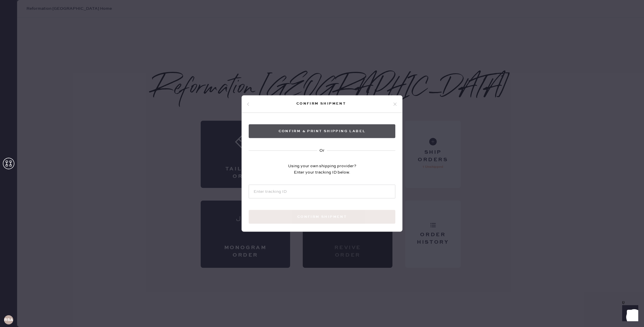  Describe the element at coordinates (9, 320) in the screenshot. I see `h3: RSA` at that location.